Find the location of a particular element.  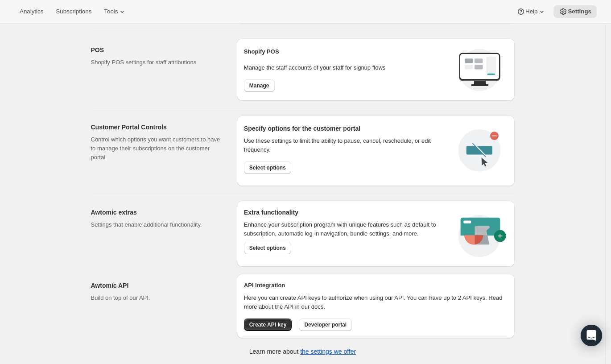

span: Developer portal is located at coordinates (325, 324).